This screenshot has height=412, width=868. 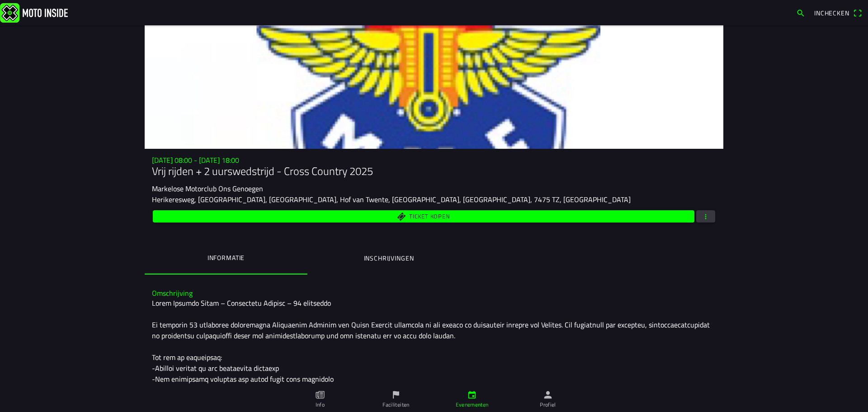 What do you see at coordinates (396, 395) in the screenshot?
I see `ion-icon: flag` at bounding box center [396, 395].